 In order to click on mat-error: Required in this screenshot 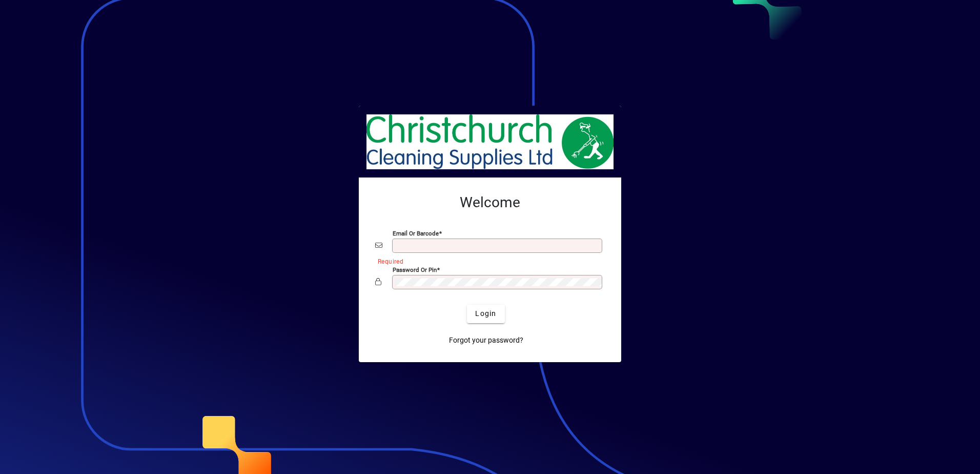, I will do `click(487, 260)`.